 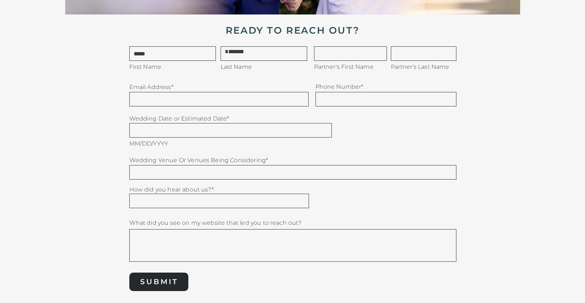 What do you see at coordinates (159, 284) in the screenshot?
I see `nav: SUBMIT` at bounding box center [159, 284].